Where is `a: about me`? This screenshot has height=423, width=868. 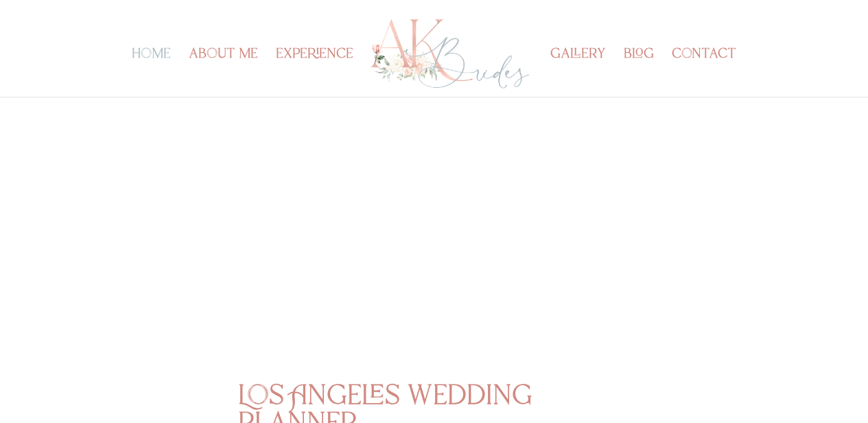
a: about me is located at coordinates (223, 72).